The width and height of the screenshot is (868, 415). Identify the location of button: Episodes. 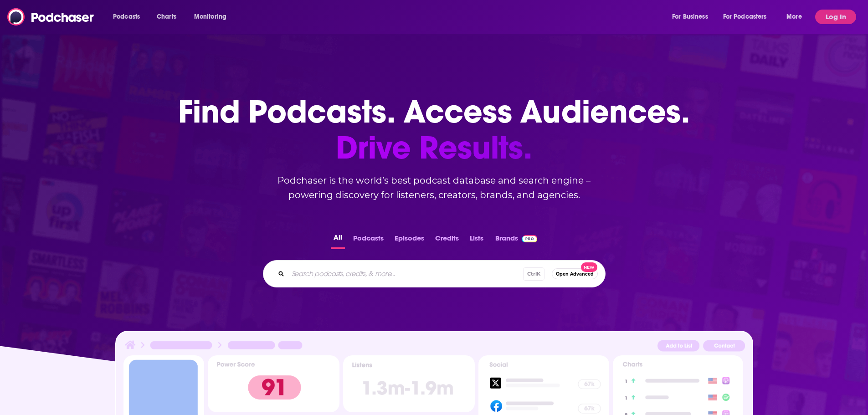
(409, 240).